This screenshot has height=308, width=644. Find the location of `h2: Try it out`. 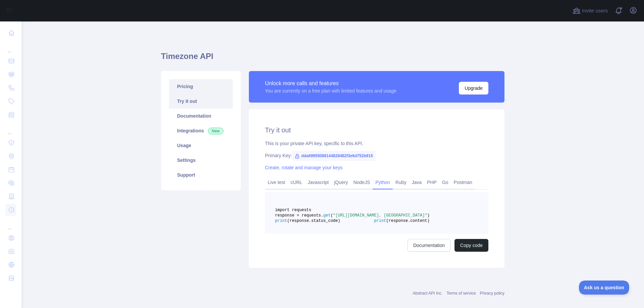

h2: Try it out is located at coordinates (377, 130).